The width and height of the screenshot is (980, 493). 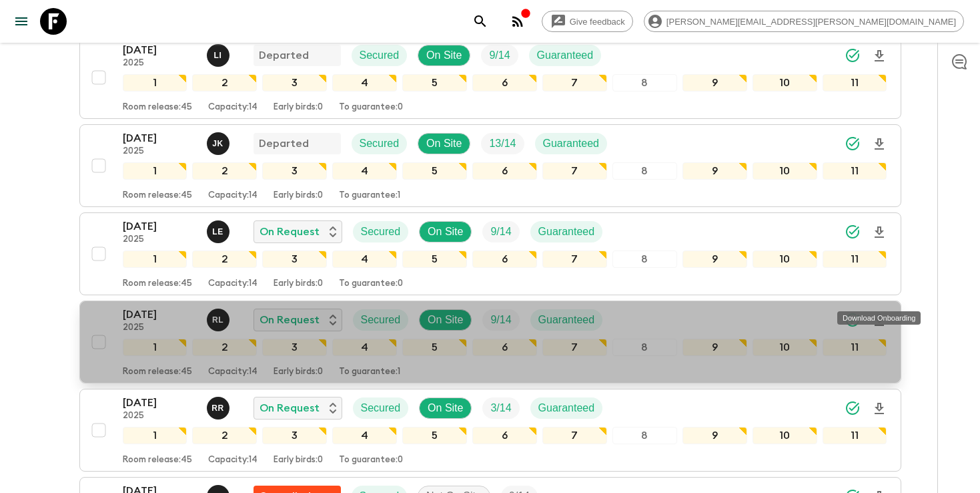 What do you see at coordinates (598, 21) in the screenshot?
I see `span: Give feedback` at bounding box center [598, 21].